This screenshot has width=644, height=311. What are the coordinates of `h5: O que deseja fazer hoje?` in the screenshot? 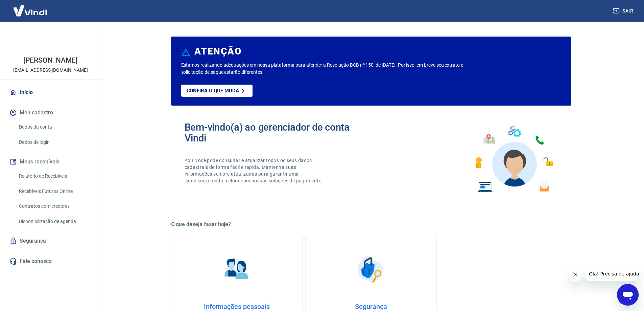 It's located at (371, 224).